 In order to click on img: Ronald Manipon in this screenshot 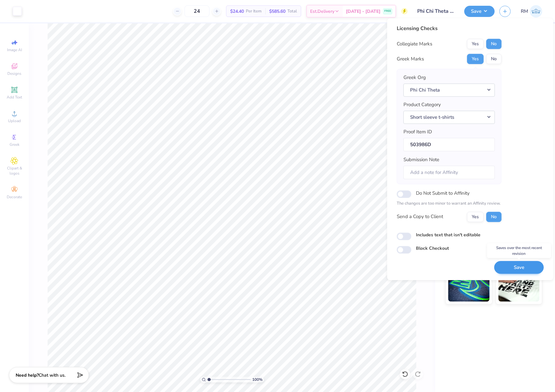, I will do `click(536, 11)`.